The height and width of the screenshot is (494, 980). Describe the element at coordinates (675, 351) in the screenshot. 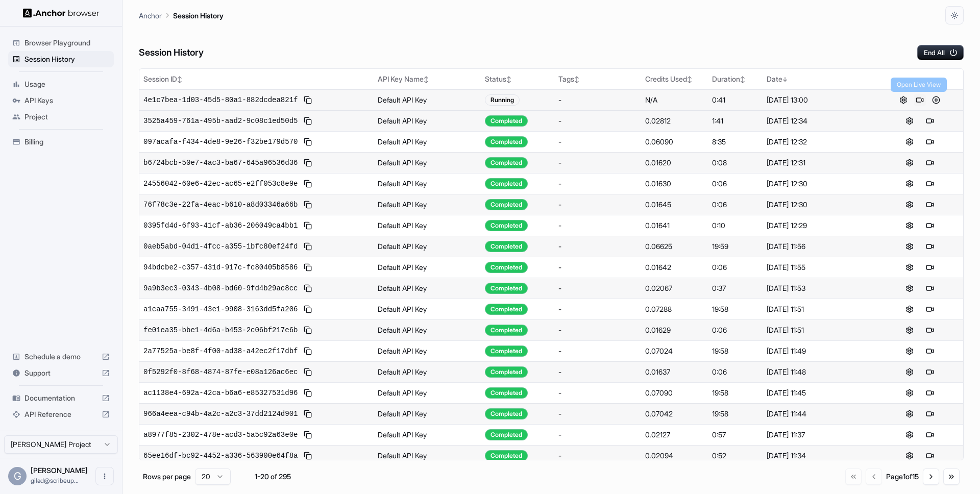

I see `div: 0.07024` at that location.